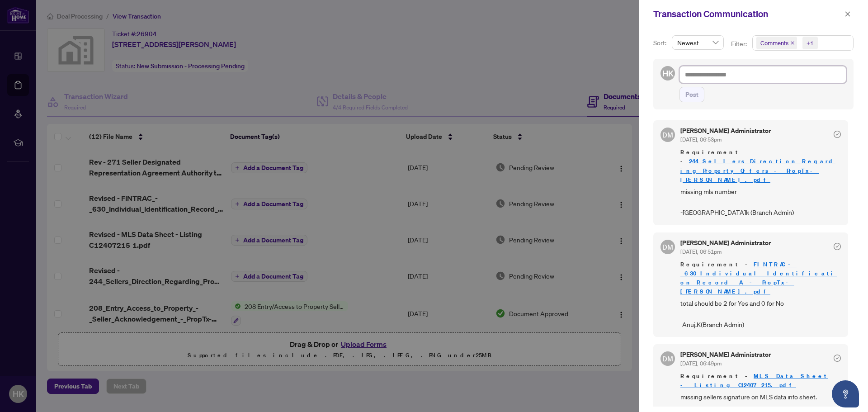 This screenshot has height=412, width=868. I want to click on button: Post, so click(692, 94).